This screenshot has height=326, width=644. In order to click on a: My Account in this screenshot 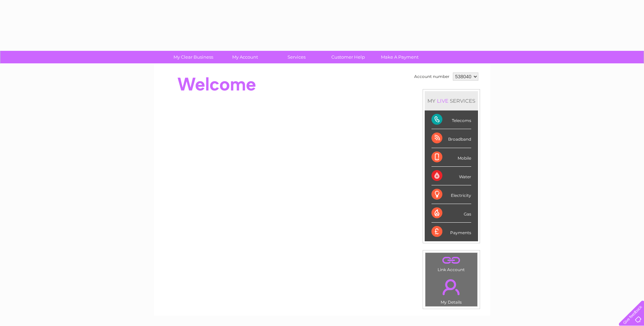, I will do `click(245, 57)`.